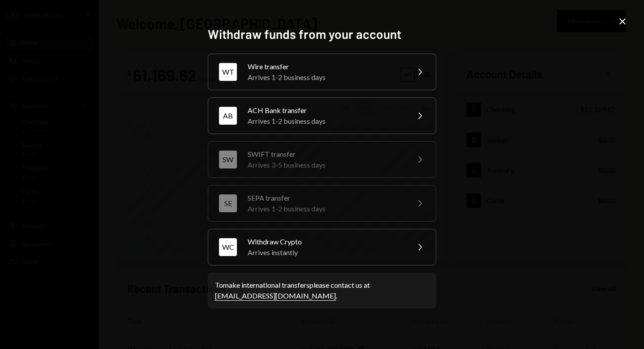 The width and height of the screenshot is (644, 349). I want to click on div: Withdraw Crypto, so click(325, 242).